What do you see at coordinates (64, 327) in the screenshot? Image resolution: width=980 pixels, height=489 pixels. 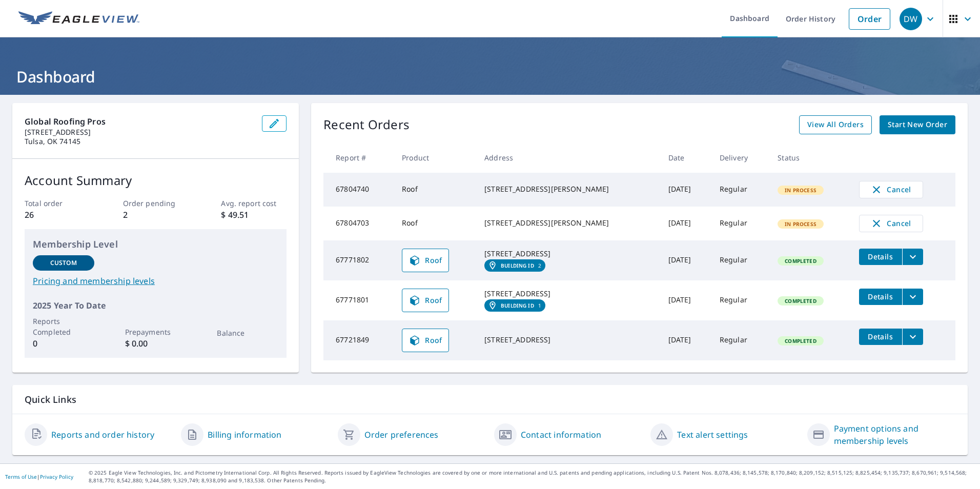 I see `p: Reports Completed` at bounding box center [64, 327].